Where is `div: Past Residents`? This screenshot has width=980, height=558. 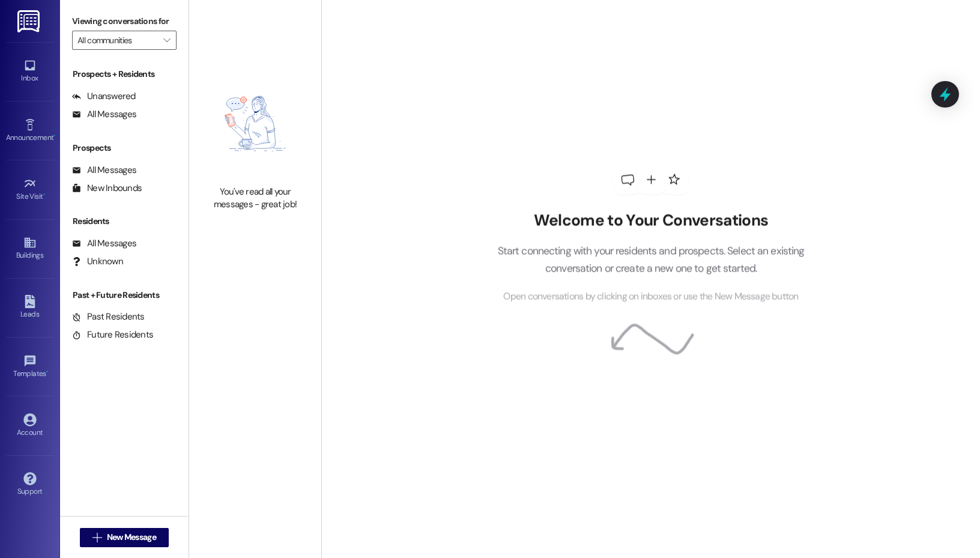
div: Past Residents is located at coordinates (108, 316).